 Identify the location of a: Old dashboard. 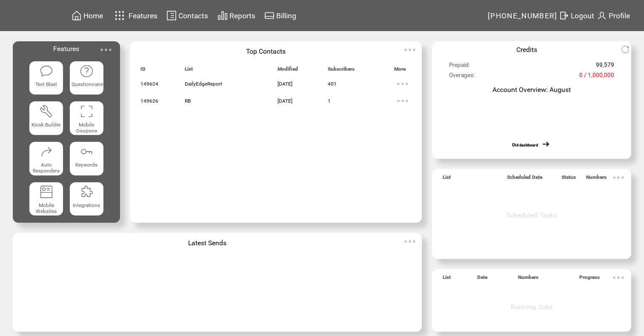
(525, 145).